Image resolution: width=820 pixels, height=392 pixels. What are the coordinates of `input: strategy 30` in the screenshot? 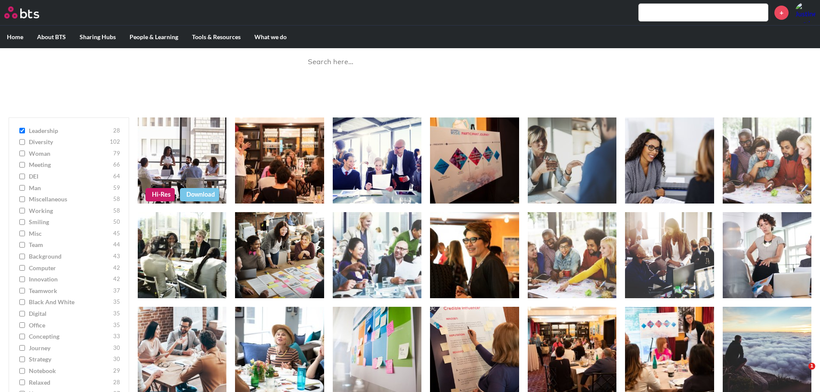 It's located at (22, 360).